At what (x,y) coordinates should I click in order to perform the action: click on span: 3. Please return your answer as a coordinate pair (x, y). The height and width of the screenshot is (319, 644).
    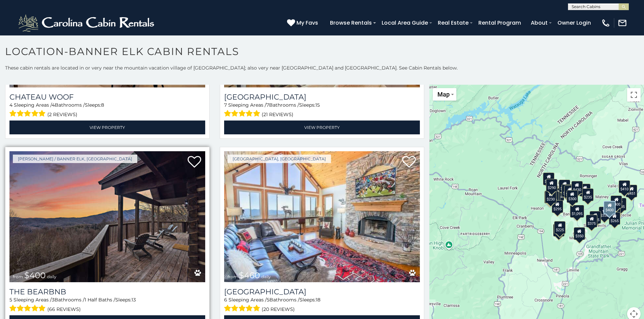
    Looking at the image, I should click on (53, 300).